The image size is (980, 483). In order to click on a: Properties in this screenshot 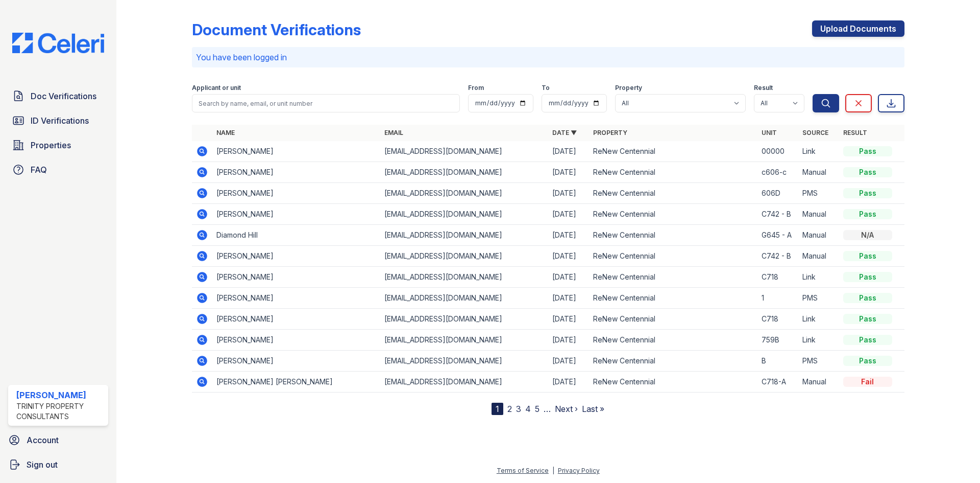, I will do `click(58, 145)`.